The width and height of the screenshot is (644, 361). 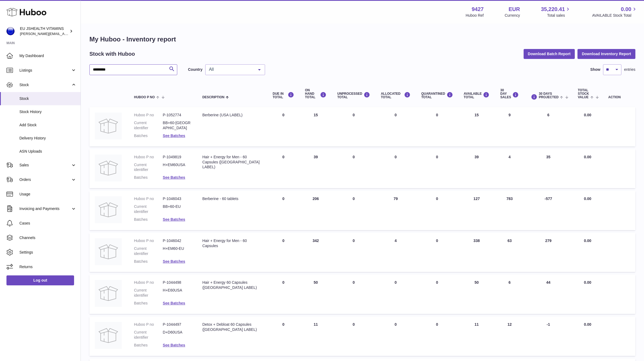 What do you see at coordinates (48, 252) in the screenshot?
I see `span: Settings` at bounding box center [48, 252].